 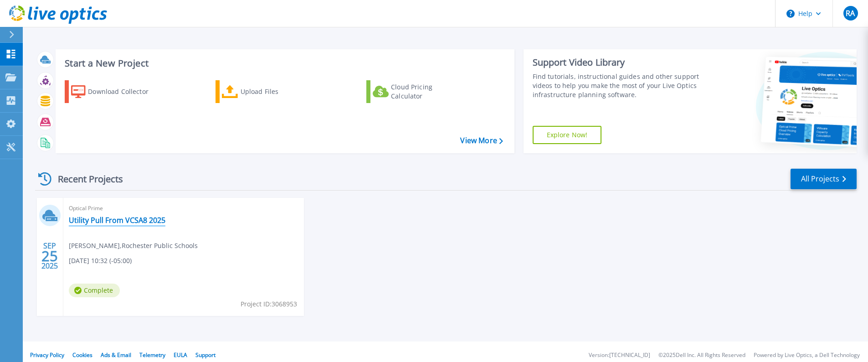 What do you see at coordinates (47, 354) in the screenshot?
I see `a: Privacy Policy` at bounding box center [47, 354].